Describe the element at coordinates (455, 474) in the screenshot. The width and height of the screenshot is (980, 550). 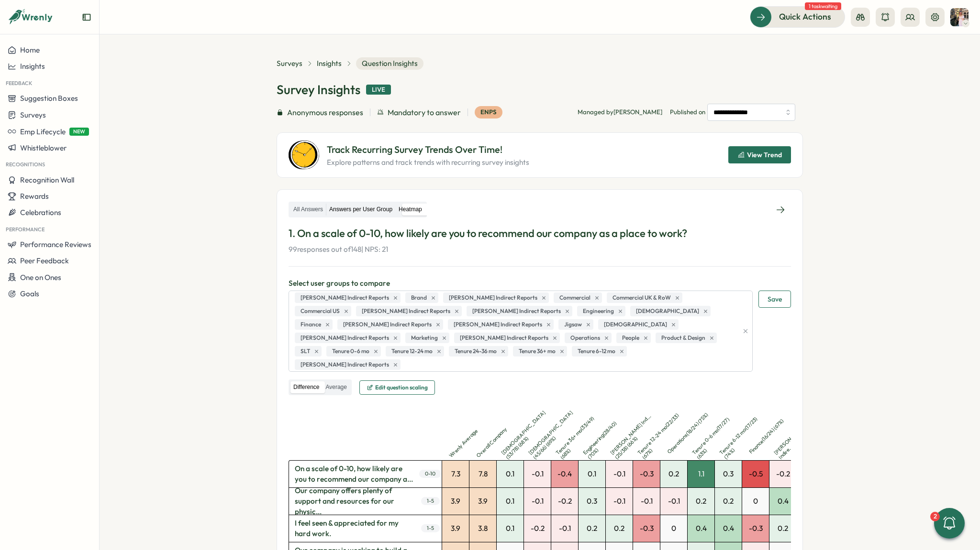
I see `div: 7.3` at that location.